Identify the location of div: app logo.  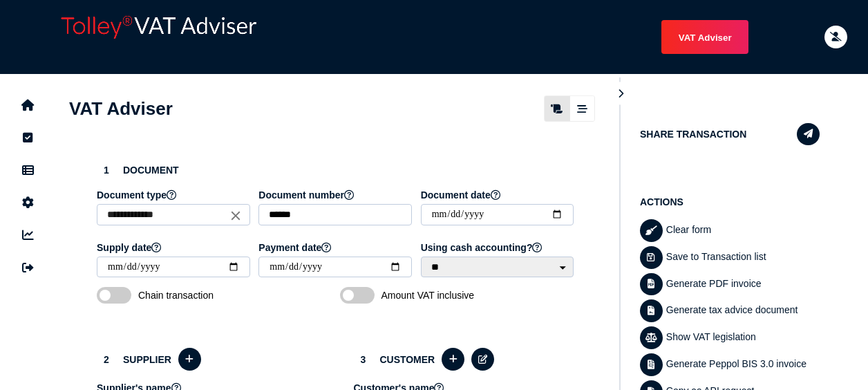
(159, 37).